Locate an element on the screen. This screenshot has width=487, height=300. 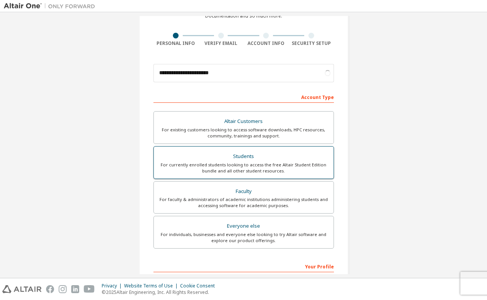
p: © 2025 Altair Engineering, Inc. All Rights Reserved. is located at coordinates (160, 292).